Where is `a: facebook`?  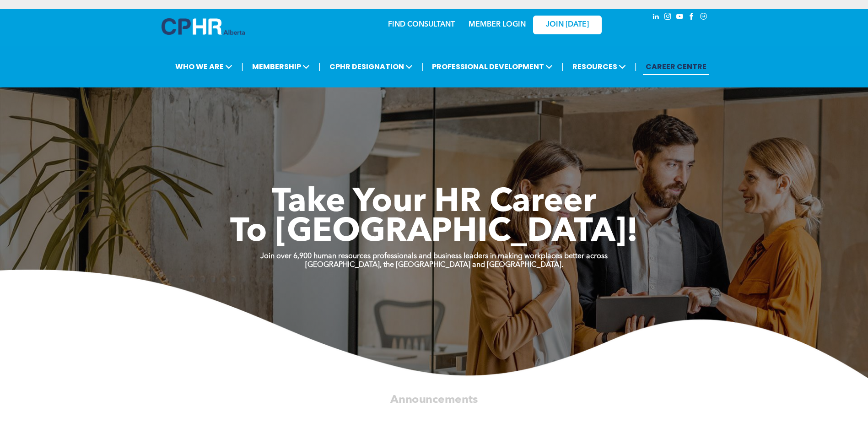 a: facebook is located at coordinates (692, 17).